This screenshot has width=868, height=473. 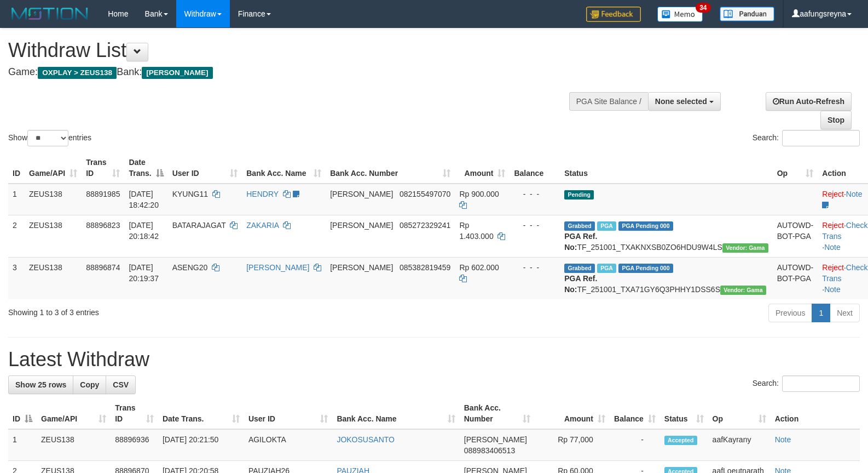 What do you see at coordinates (201, 413) in the screenshot?
I see `th: Date Trans.: activate to sort column ascending` at bounding box center [201, 413].